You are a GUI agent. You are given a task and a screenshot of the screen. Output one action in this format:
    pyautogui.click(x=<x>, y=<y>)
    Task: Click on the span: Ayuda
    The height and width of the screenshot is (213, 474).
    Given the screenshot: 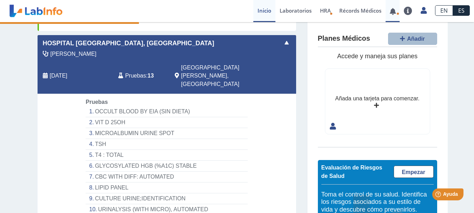 What is the action you would take?
    pyautogui.click(x=39, y=8)
    